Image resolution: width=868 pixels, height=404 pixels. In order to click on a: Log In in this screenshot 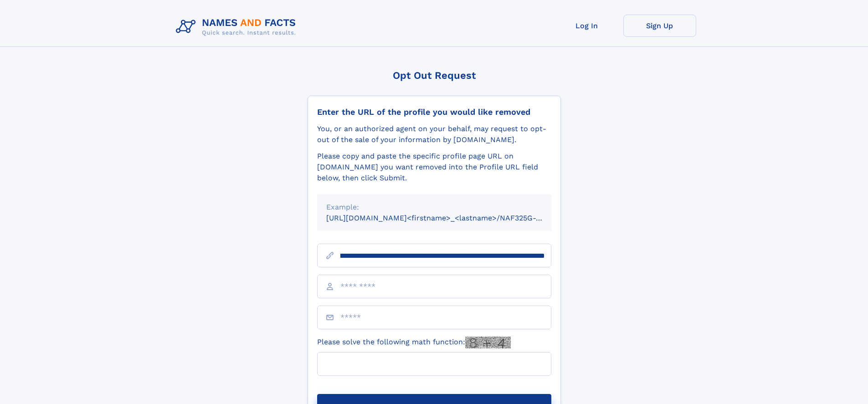, I will do `click(587, 25)`.